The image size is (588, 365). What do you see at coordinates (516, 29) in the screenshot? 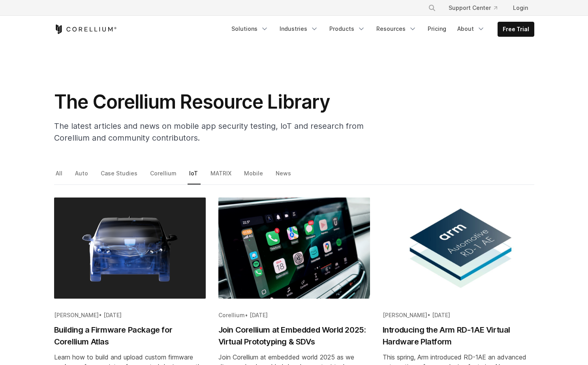
I see `a: Free Trial` at bounding box center [516, 29].